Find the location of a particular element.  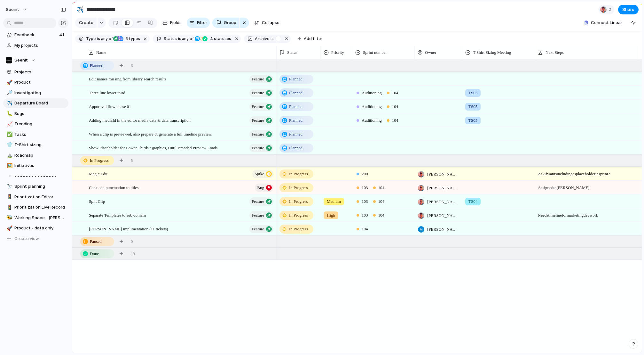

a: 🚀Product - data only is located at coordinates (36, 228).